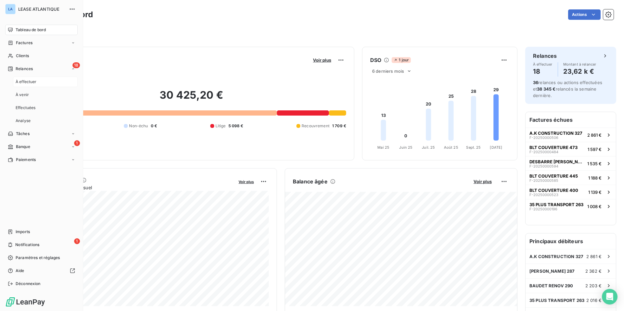  I want to click on span: Notifications, so click(27, 245).